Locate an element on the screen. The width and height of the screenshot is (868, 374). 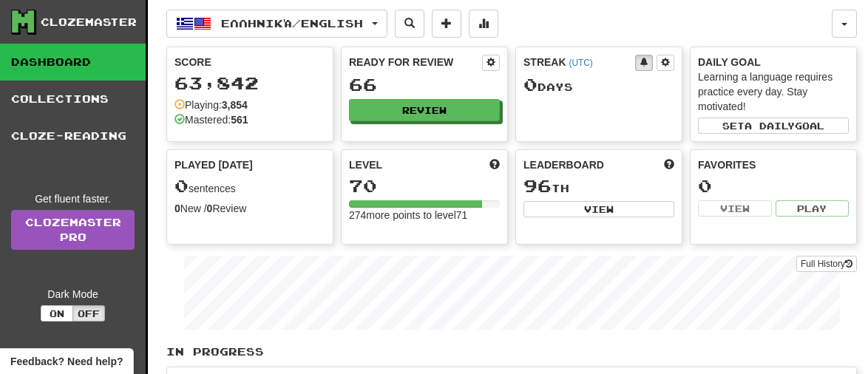
div: Mastered: is located at coordinates (211, 120).